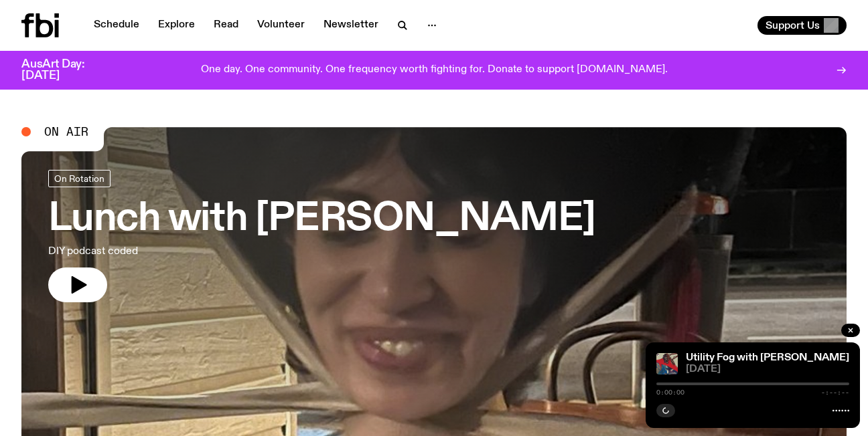  Describe the element at coordinates (79, 178) in the screenshot. I see `a: On Rotation` at that location.